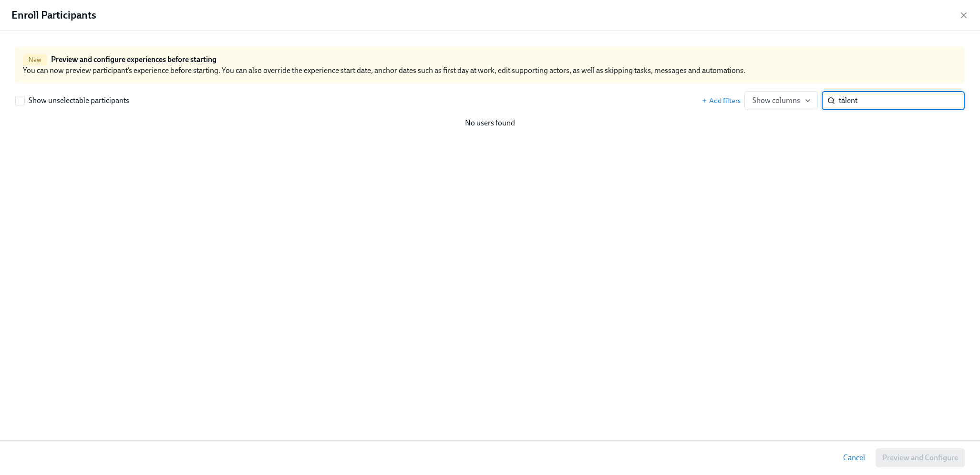 This screenshot has width=980, height=475. I want to click on button: Cancel, so click(854, 458).